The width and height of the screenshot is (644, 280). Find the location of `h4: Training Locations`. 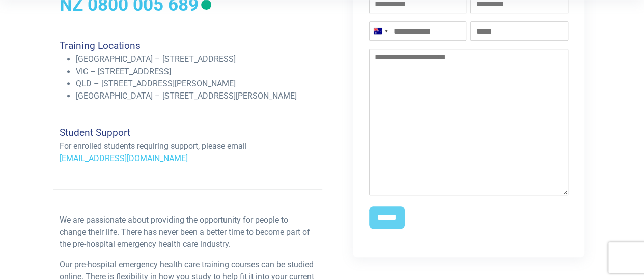

h4: Training Locations is located at coordinates (188, 46).